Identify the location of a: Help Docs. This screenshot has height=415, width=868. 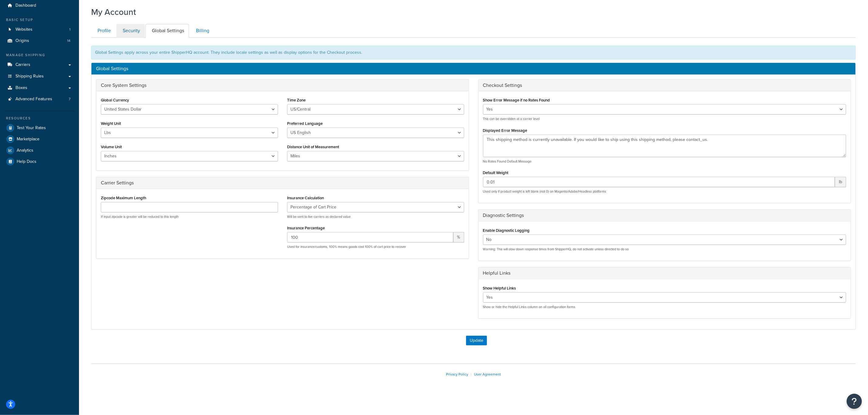
(39, 161).